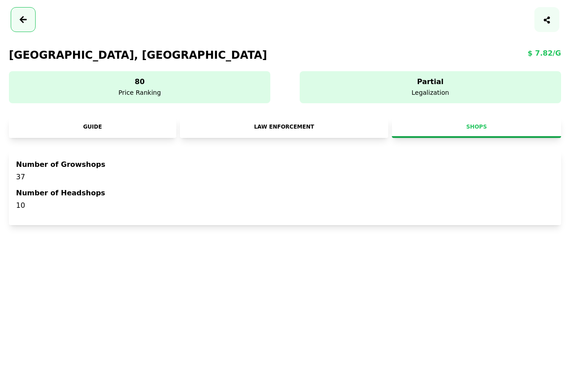 The image size is (570, 392). I want to click on strong: Partial, so click(430, 82).